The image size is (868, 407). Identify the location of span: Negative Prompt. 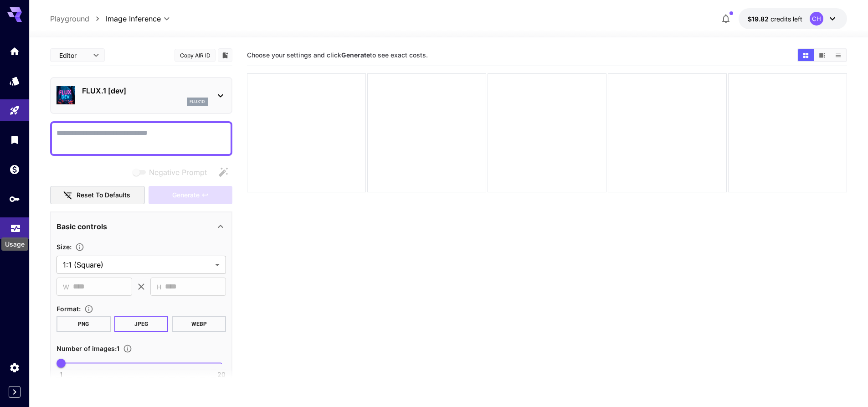
(177, 173).